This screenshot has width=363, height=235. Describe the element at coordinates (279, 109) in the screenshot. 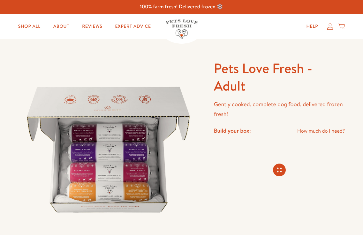

I see `p: Gently cooked, complete dog food, delivered frozen fresh!` at that location.